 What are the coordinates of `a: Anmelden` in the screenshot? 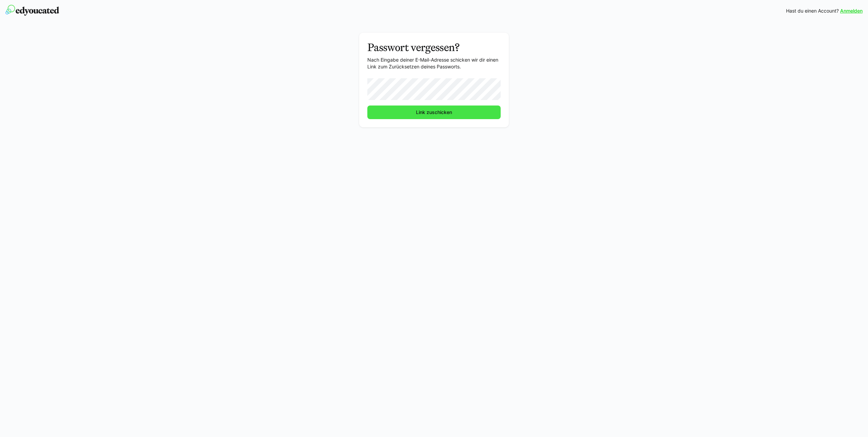 It's located at (851, 11).